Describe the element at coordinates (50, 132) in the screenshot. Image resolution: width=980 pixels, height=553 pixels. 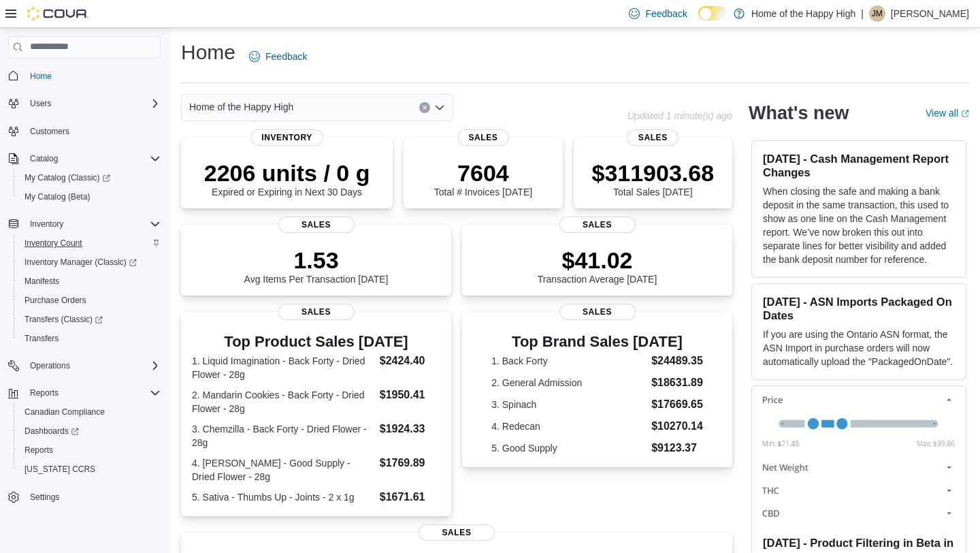
I see `a: Customers` at that location.